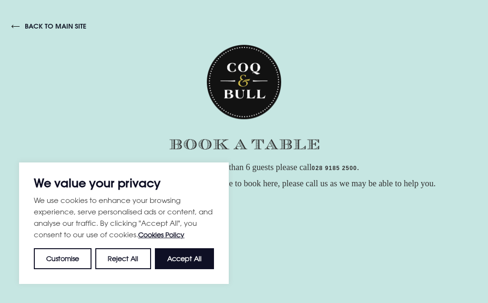 This screenshot has height=303, width=488. I want to click on a: back to main site, so click(49, 26).